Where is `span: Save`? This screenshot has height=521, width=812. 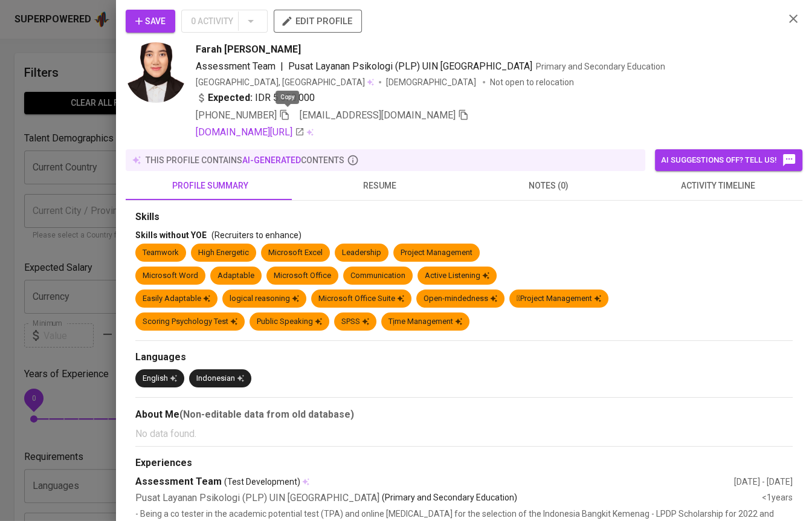 span: Save is located at coordinates (151, 21).